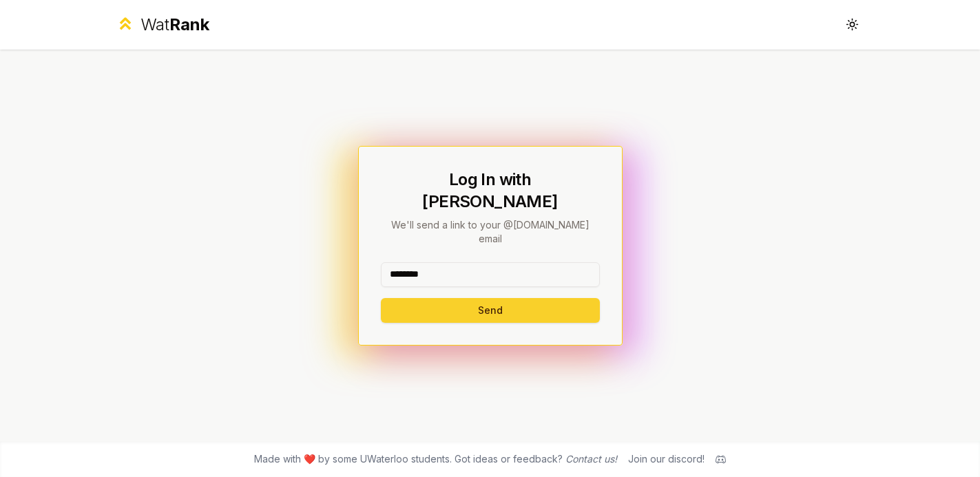 The width and height of the screenshot is (980, 477). Describe the element at coordinates (163, 25) in the screenshot. I see `a: WatRank` at that location.